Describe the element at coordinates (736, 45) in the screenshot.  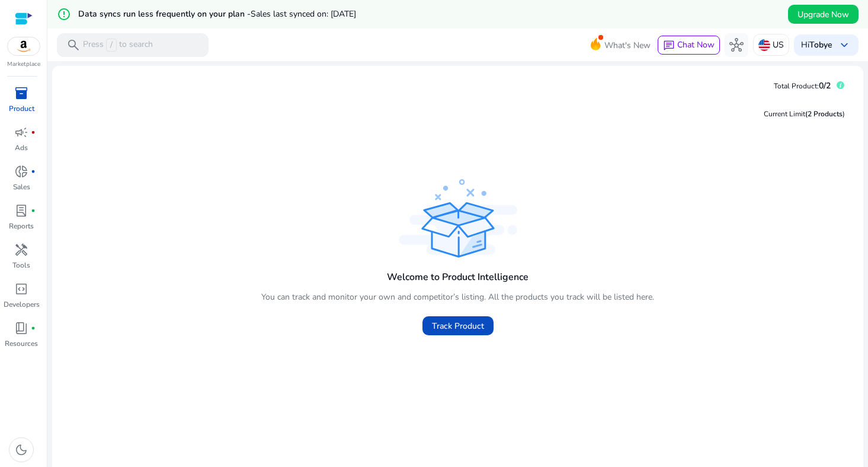
I see `button: hub` at that location.